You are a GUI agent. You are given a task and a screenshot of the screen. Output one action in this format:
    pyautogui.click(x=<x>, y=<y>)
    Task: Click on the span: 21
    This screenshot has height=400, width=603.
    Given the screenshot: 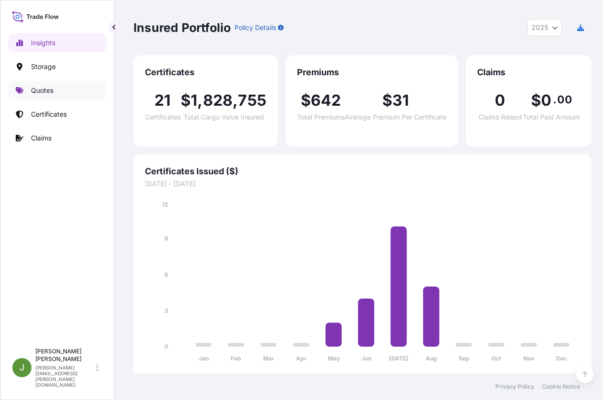 What is the action you would take?
    pyautogui.click(x=163, y=101)
    